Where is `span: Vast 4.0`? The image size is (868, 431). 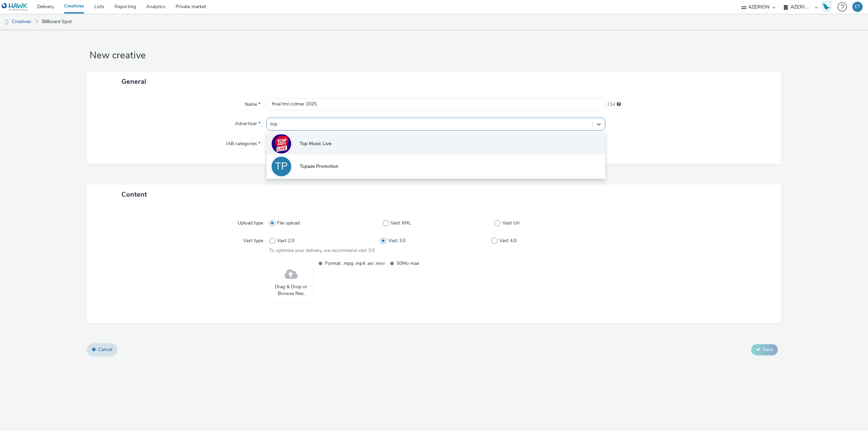 span: Vast 4.0 is located at coordinates (508, 241).